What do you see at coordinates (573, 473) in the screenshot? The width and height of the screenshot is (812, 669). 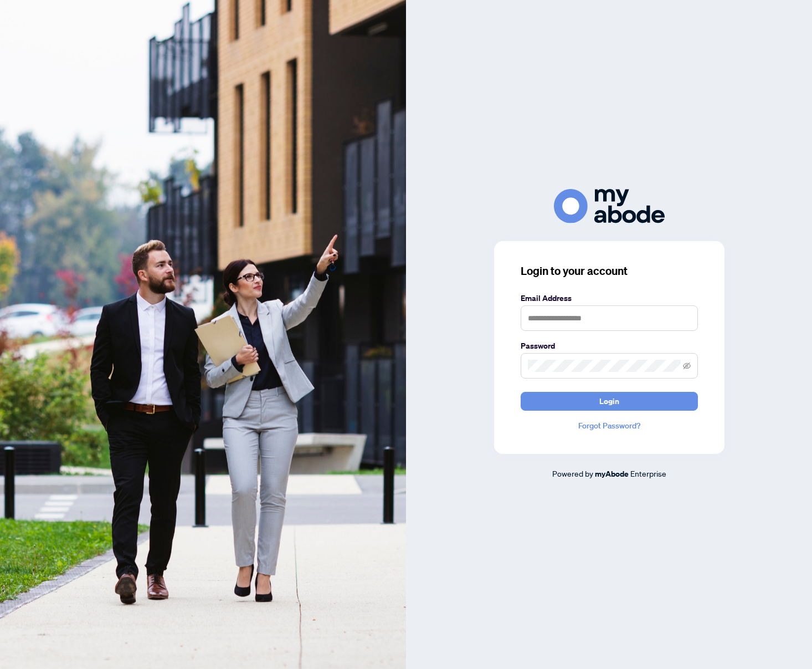 I see `span: Powered by` at bounding box center [573, 473].